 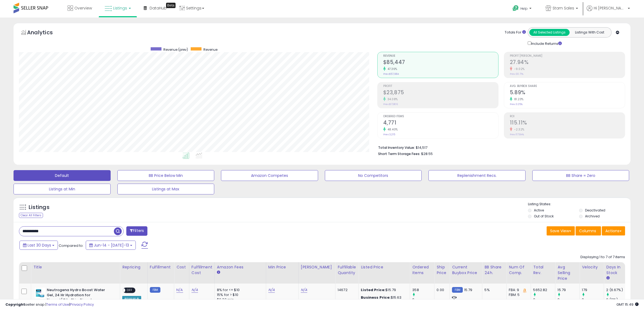 What do you see at coordinates (477, 176) in the screenshot?
I see `button: Replenishment Recs.` at bounding box center [477, 176].